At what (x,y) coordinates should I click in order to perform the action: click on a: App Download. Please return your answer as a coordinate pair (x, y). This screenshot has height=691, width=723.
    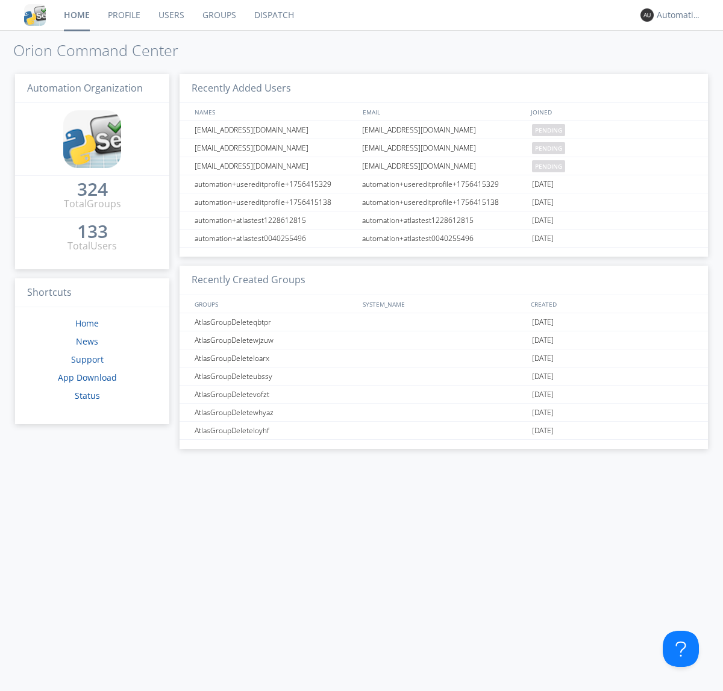
    Looking at the image, I should click on (87, 377).